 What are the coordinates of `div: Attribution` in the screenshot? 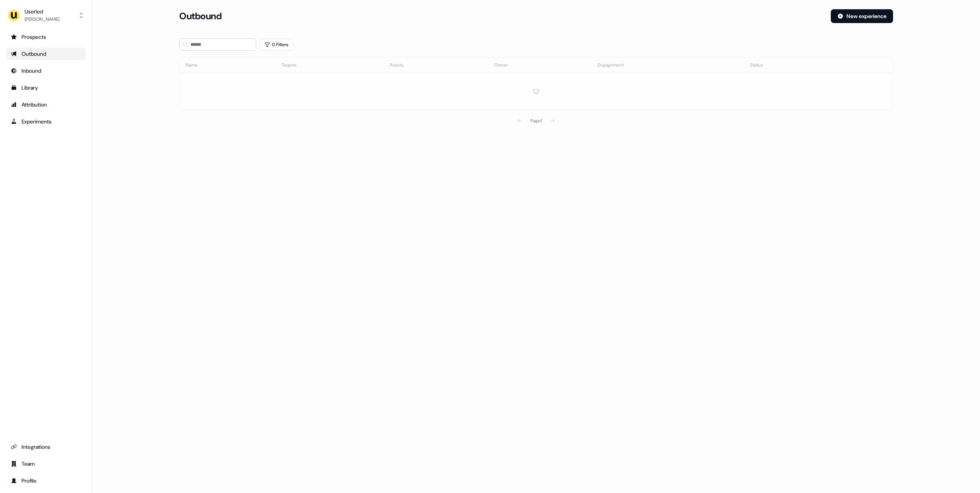 It's located at (46, 104).